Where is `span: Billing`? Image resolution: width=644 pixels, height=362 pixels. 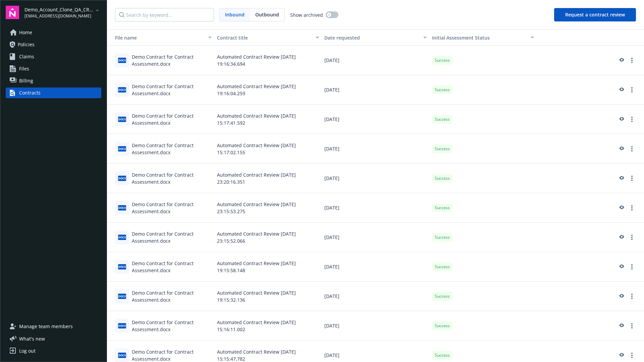
span: Billing is located at coordinates (26, 80).